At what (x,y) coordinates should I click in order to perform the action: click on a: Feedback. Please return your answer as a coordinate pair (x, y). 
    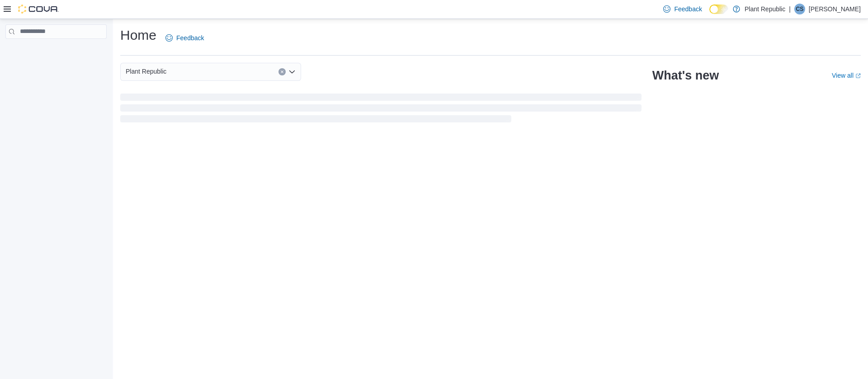
    Looking at the image, I should click on (184, 38).